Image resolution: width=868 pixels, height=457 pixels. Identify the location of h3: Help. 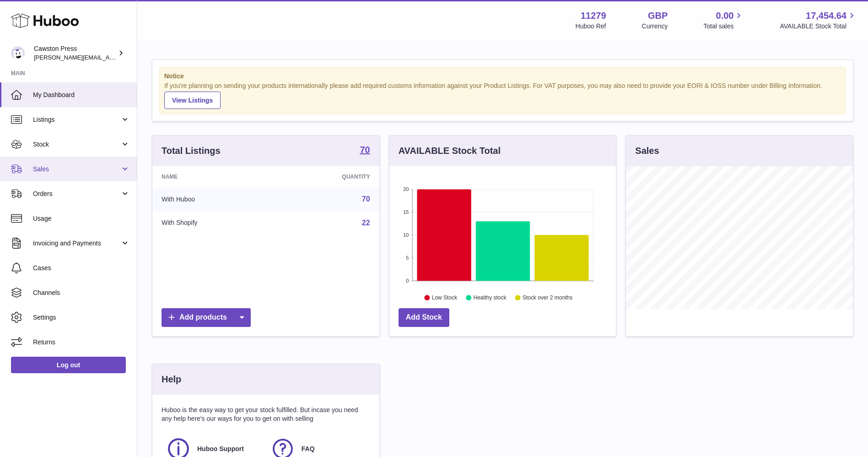
(171, 379).